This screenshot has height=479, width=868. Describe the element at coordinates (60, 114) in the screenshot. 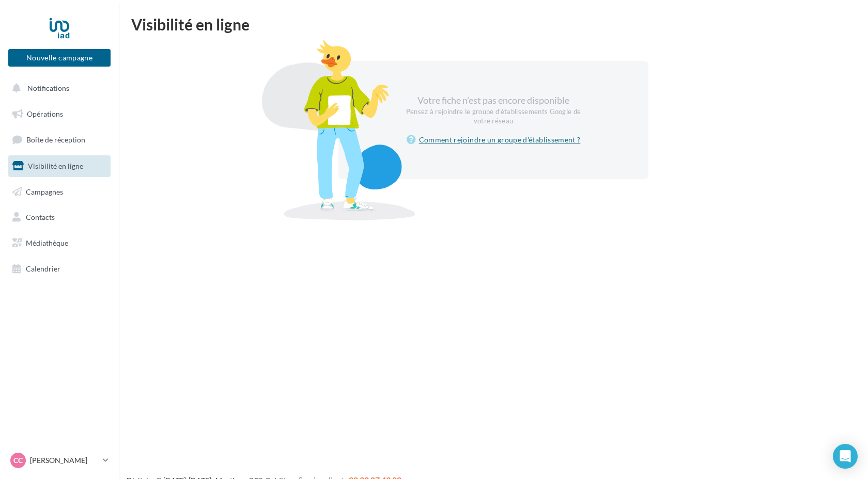

I see `a: Opérations` at that location.